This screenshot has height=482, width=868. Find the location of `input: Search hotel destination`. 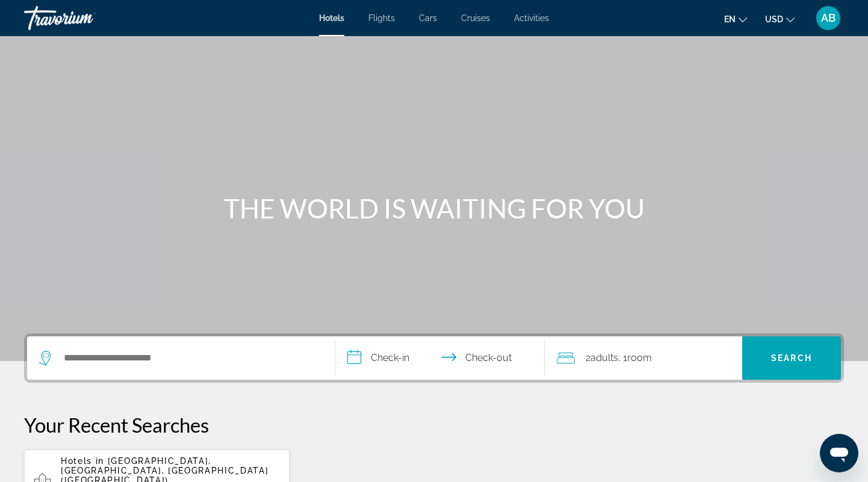

input: Search hotel destination is located at coordinates (190, 358).